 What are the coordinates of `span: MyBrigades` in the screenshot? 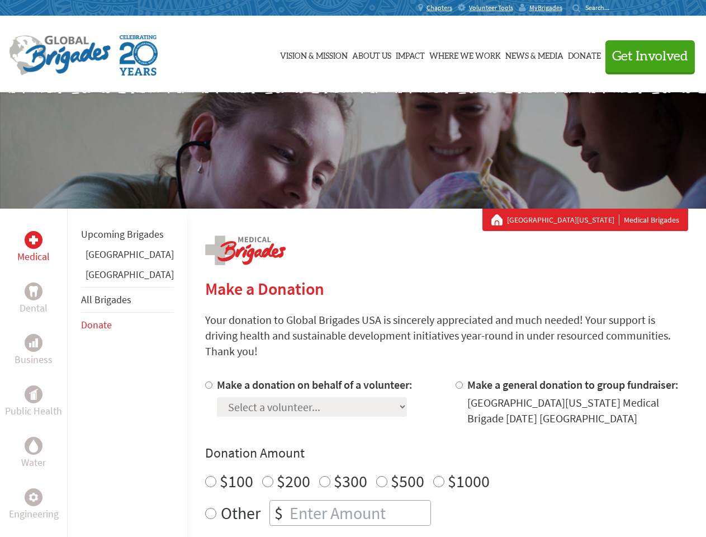 It's located at (546, 8).